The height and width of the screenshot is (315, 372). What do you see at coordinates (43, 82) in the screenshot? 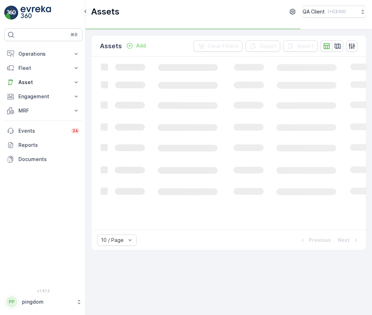
I see `p: Asset` at bounding box center [43, 82].